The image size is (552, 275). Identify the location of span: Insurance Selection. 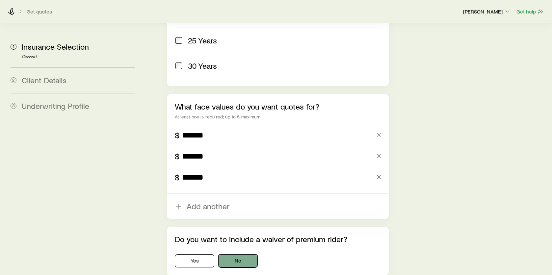
(55, 46).